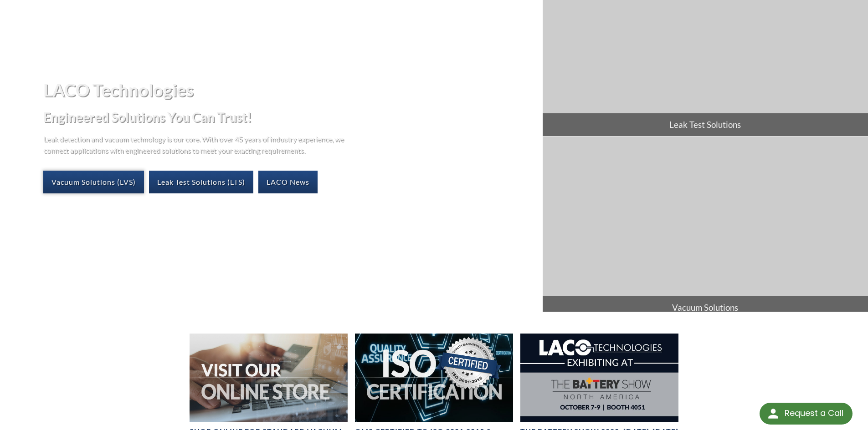  I want to click on a: Leak Test Solutions (LTS), so click(201, 182).